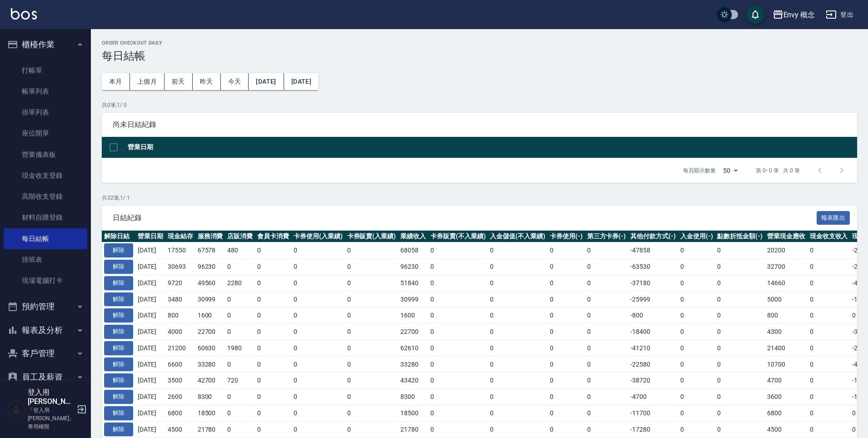  What do you see at coordinates (699, 170) in the screenshot?
I see `p: 每頁顯示數量` at bounding box center [699, 170].